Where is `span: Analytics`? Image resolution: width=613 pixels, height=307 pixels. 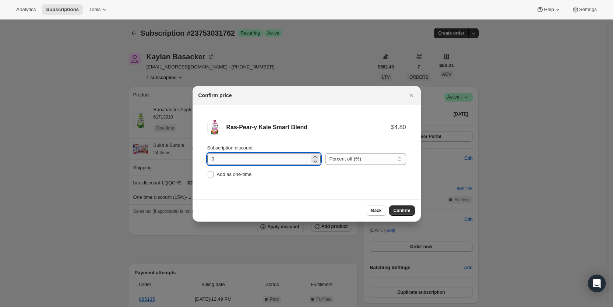 span: Analytics is located at coordinates (26, 10).